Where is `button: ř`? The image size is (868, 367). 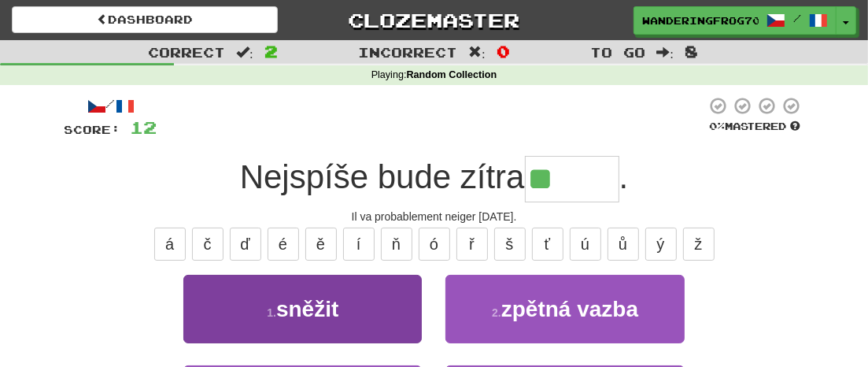 button: ř is located at coordinates (472, 244).